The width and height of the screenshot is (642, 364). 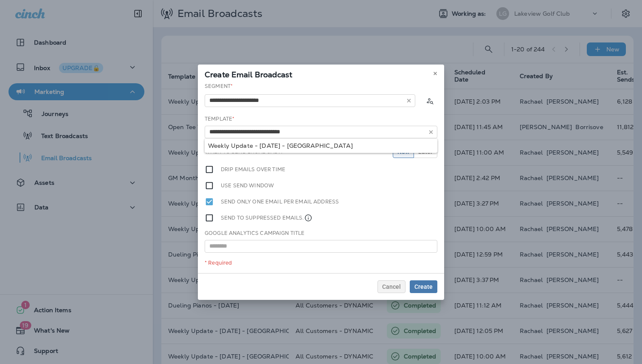 I want to click on label: Google Analytics Campaign Title, so click(x=254, y=233).